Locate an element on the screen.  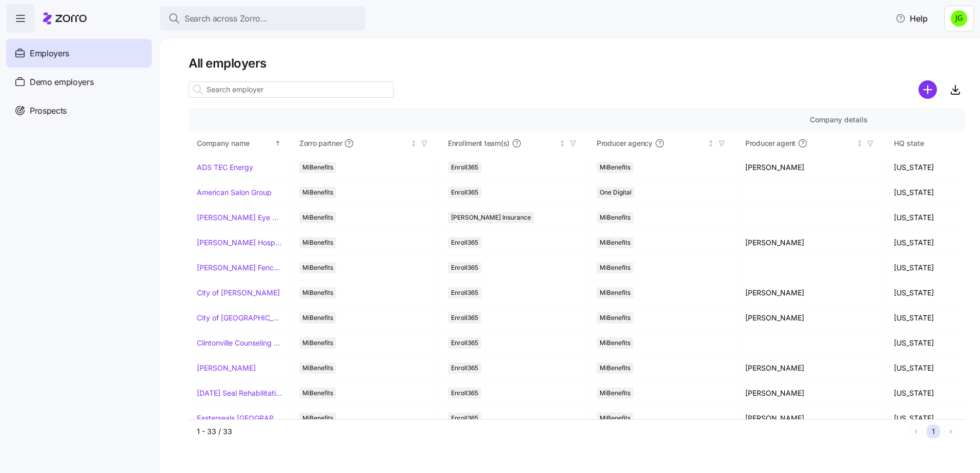
span: Search across Zorro... is located at coordinates (226, 19).